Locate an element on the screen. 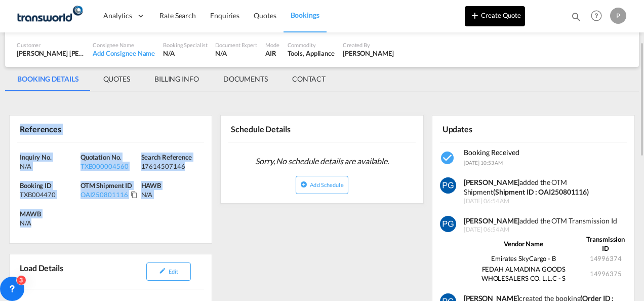  td: Emirates SkyCargo - B is located at coordinates (523, 259).